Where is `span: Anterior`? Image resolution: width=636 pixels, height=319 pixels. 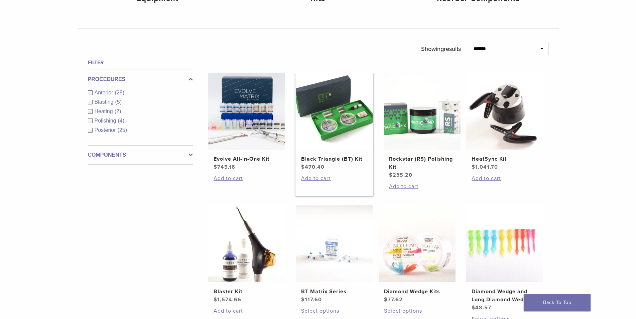
span: Anterior is located at coordinates (105, 92).